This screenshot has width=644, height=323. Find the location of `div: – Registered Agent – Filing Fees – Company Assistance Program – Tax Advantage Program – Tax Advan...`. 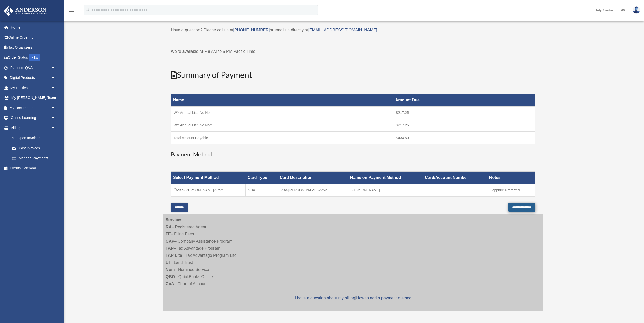

div: – Registered Agent – Filing Fees – Company Assistance Program – Tax Advantage Program – Tax Advan... is located at coordinates (353, 263).